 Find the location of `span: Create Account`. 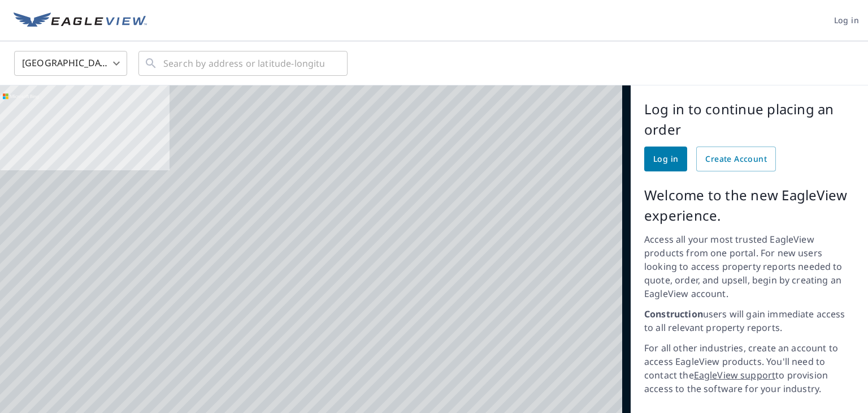

span: Create Account is located at coordinates (736, 159).